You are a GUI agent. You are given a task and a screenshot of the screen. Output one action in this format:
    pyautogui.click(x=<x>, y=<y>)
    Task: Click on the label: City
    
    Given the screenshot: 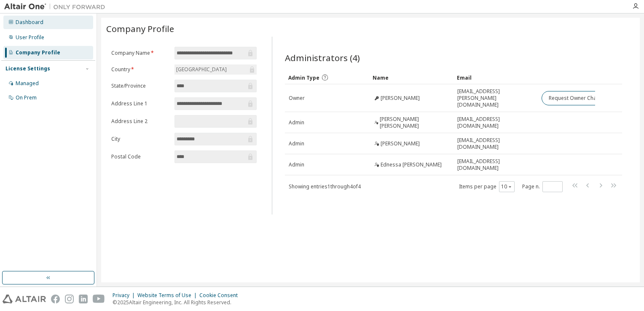 What is the action you would take?
    pyautogui.click(x=140, y=139)
    